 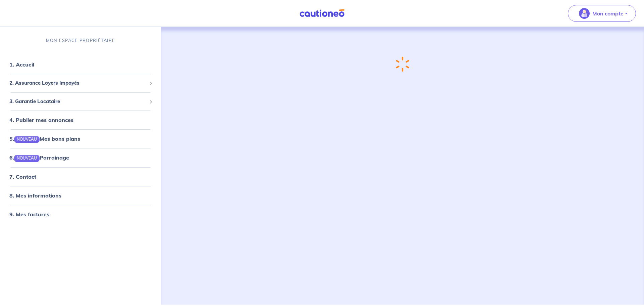 I want to click on div: 9. Mes factures, so click(x=80, y=214).